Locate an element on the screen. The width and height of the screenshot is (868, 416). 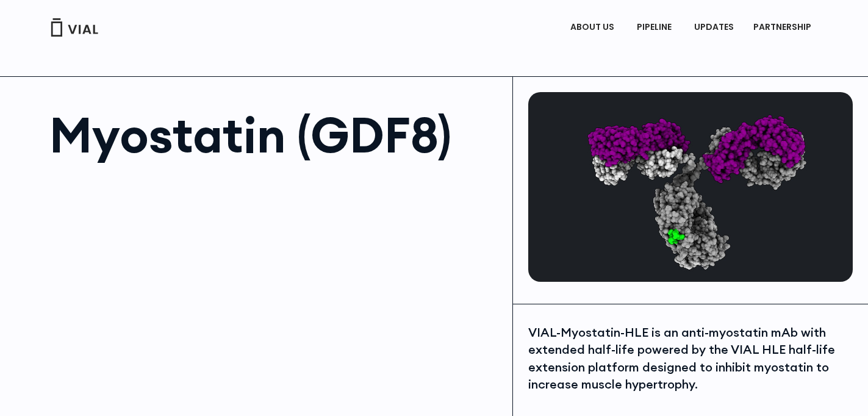
h1: Myostatin (GDF8) is located at coordinates (274, 135).